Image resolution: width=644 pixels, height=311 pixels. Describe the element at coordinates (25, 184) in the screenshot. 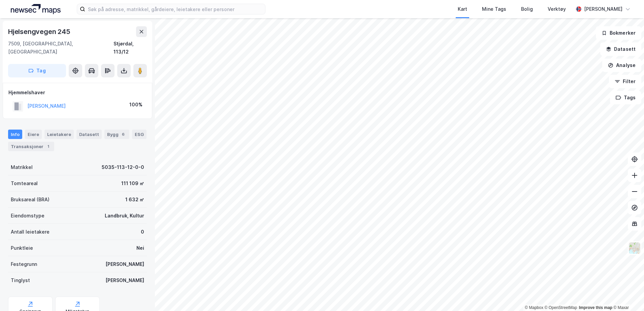

I see `div: Tomteareal` at that location.